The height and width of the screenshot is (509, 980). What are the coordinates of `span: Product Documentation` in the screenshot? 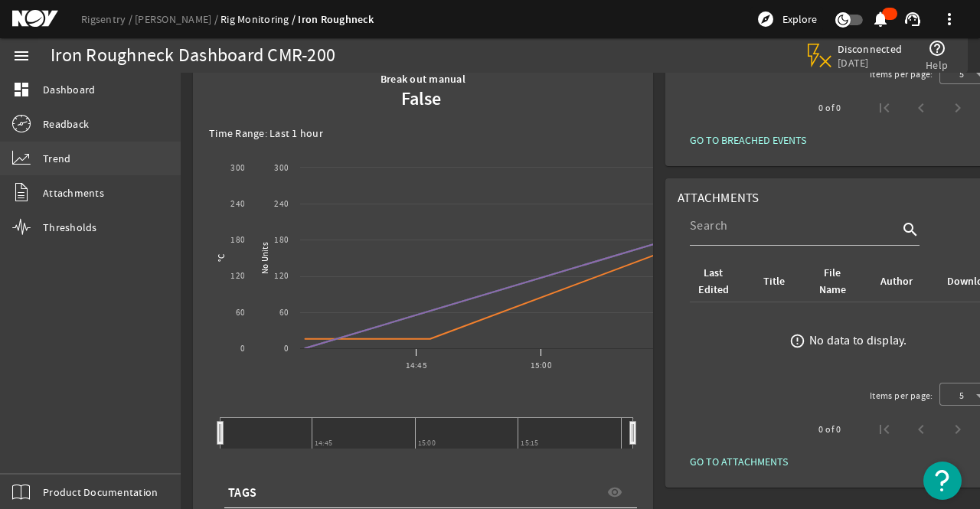 It's located at (100, 492).